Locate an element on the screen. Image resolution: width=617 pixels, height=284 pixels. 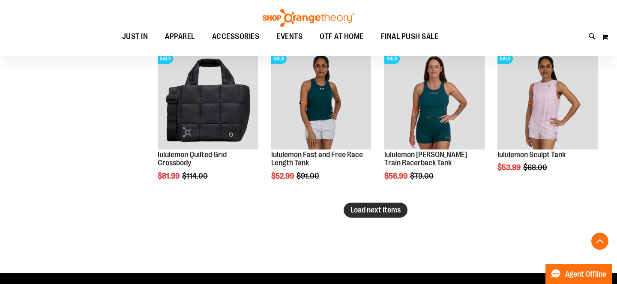
a: lululemon Quilted Grid Crossbody is located at coordinates (192, 159).